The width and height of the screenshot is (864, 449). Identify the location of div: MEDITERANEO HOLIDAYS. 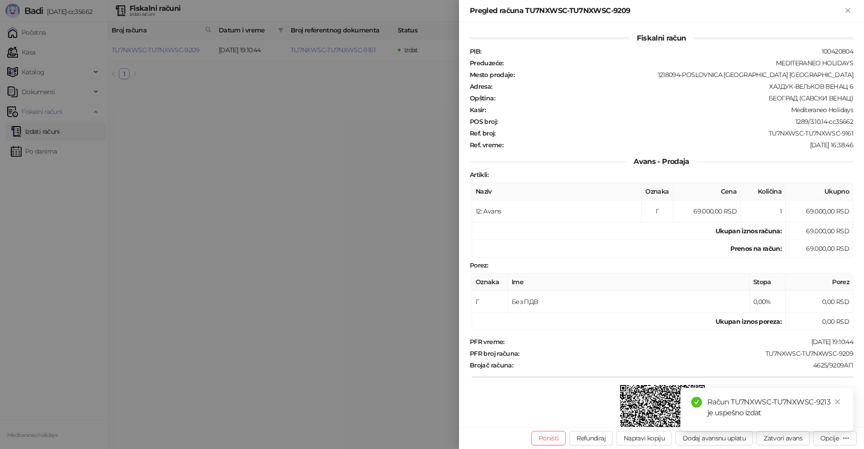
(679, 63).